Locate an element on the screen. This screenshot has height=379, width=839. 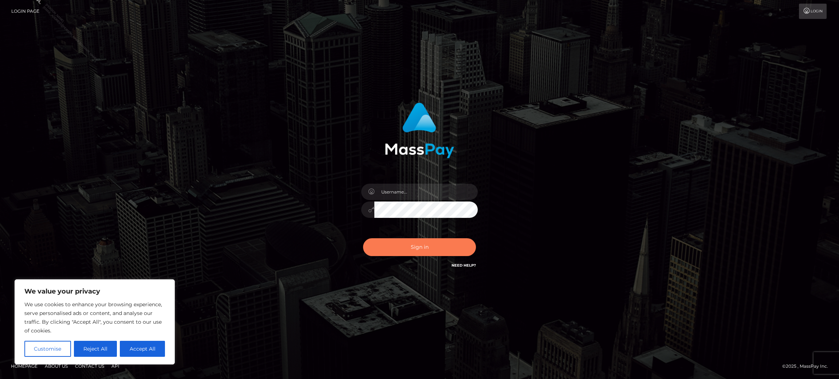
p: We use cookies to enhance your browsing experience, serve personalised ads or content, and analys... is located at coordinates (95, 318).